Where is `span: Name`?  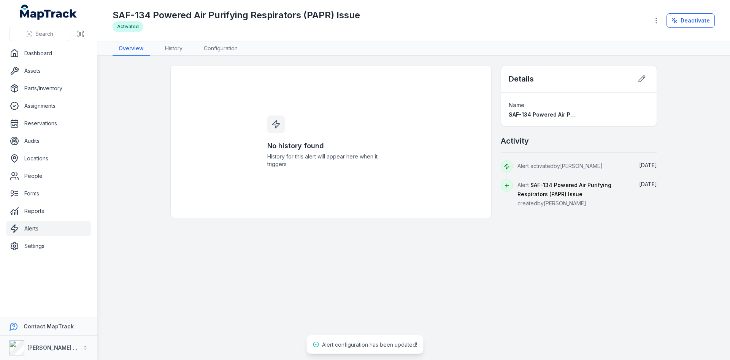
span: Name is located at coordinates (517, 105).